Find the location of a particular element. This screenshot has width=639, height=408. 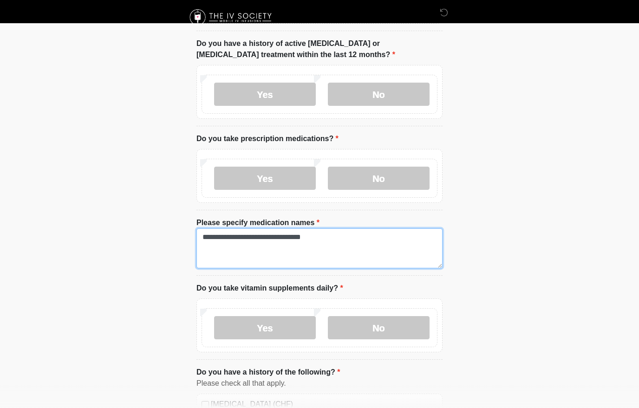

label: Do you take vitamin supplements daily? is located at coordinates (270, 288).